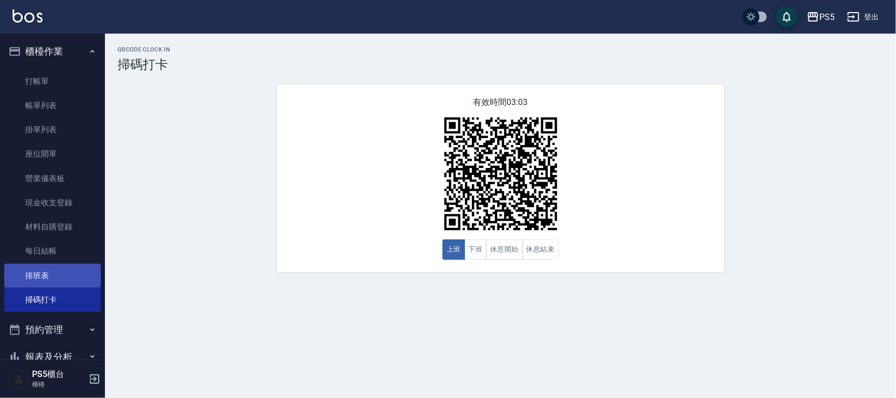 The height and width of the screenshot is (398, 896). I want to click on a: 掃碼打卡, so click(52, 300).